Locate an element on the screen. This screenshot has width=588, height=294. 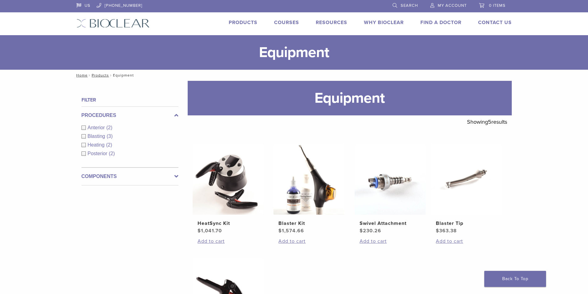
span: My Account is located at coordinates (453, 6).